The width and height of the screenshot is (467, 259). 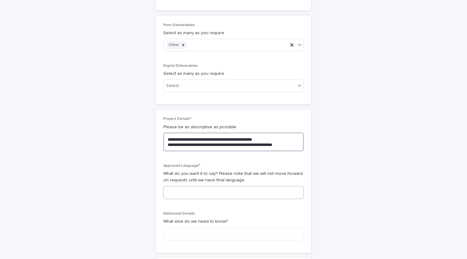 I want to click on span: Print Deliverables, so click(x=179, y=25).